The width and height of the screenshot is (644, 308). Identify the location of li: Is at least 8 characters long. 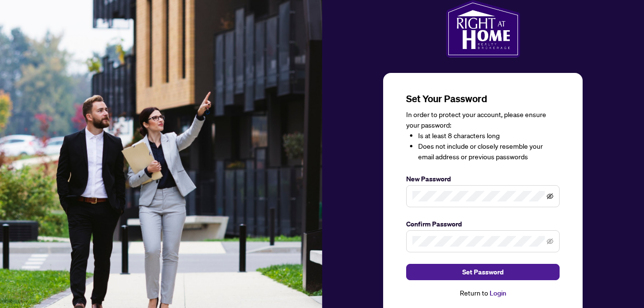
(488, 136).